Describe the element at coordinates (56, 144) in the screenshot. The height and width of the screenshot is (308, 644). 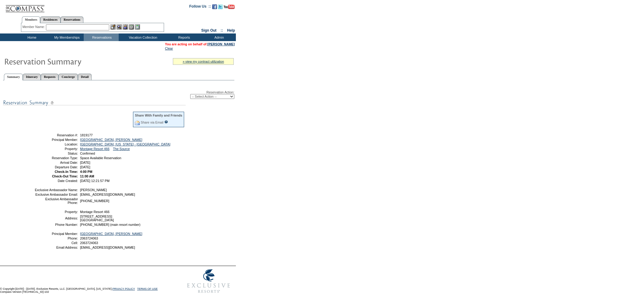
I see `td: Location:` at that location.